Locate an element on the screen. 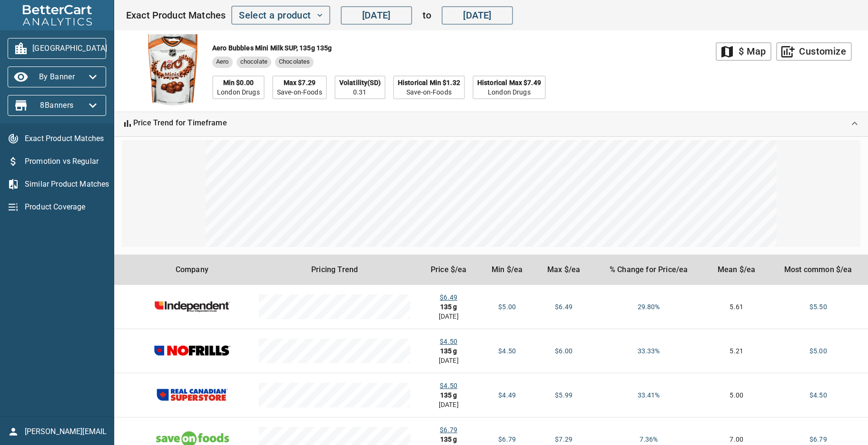 This screenshot has height=445, width=868. span: Similar Product Matches is located at coordinates (65, 185).